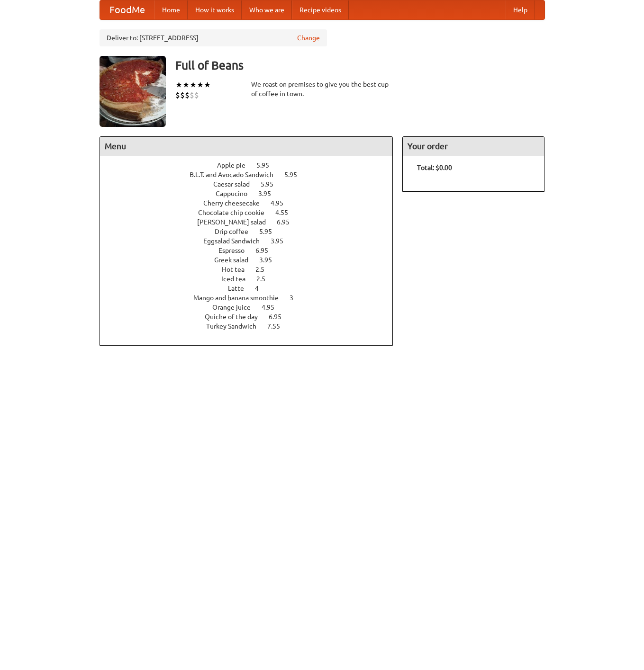 The width and height of the screenshot is (644, 670). I want to click on a: Who we are, so click(267, 10).